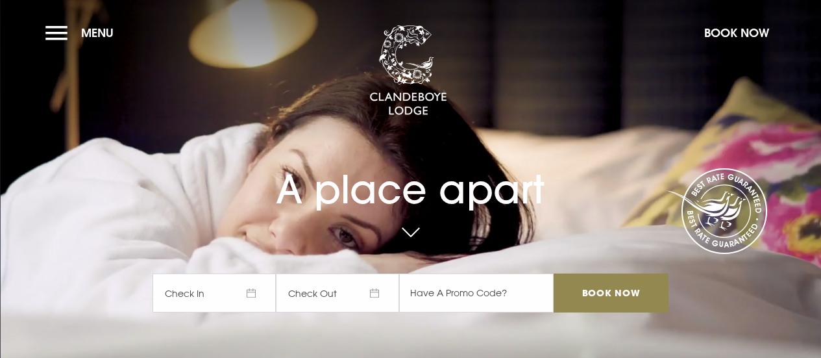 This screenshot has width=821, height=358. I want to click on button: Book Now, so click(737, 32).